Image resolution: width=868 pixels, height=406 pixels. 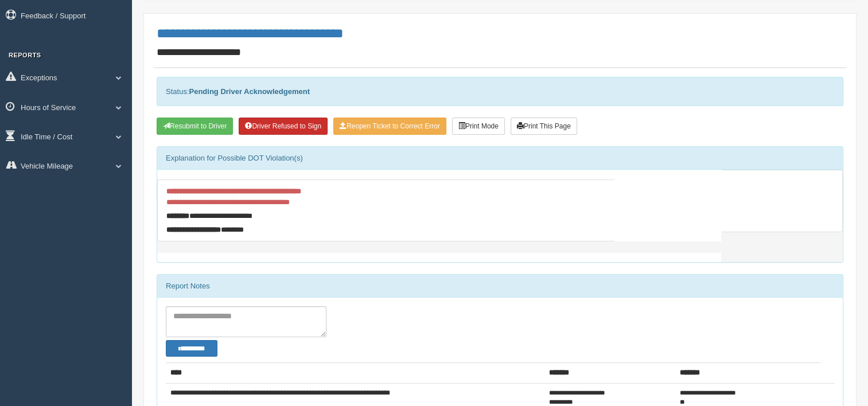 I want to click on div: Explanation for Possible DOT Violation(s), so click(x=500, y=158).